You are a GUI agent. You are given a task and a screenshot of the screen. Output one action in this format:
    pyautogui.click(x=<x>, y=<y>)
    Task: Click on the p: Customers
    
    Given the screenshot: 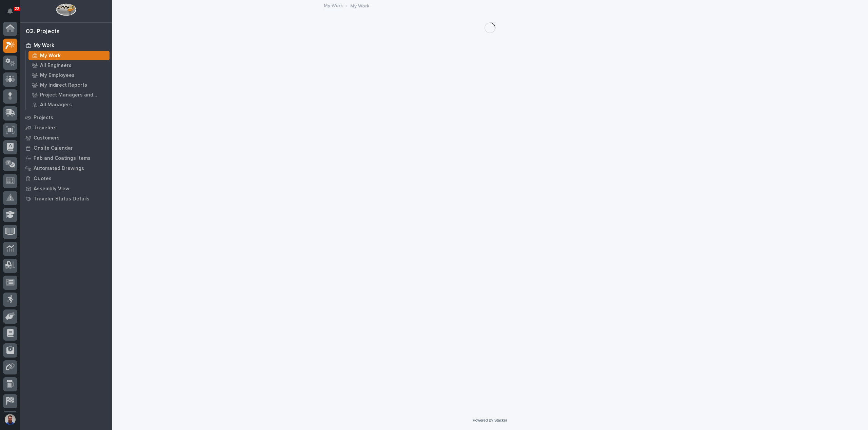 What is the action you would take?
    pyautogui.click(x=46, y=138)
    